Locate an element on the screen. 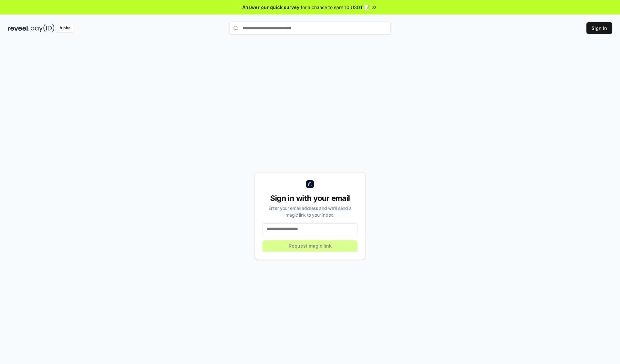 The height and width of the screenshot is (364, 620). span: for a chance to earn 10 USDT 📝 is located at coordinates (335, 7).